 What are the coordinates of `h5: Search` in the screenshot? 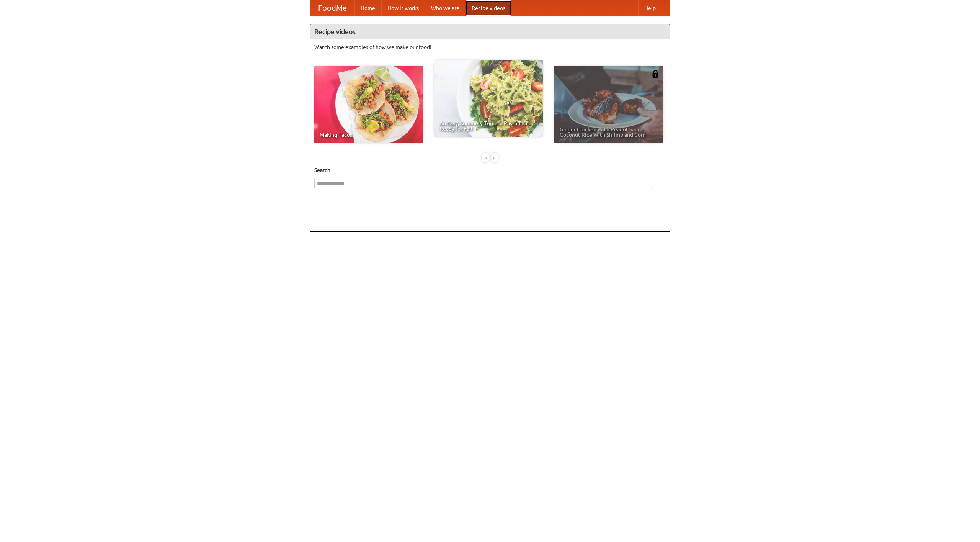 It's located at (490, 170).